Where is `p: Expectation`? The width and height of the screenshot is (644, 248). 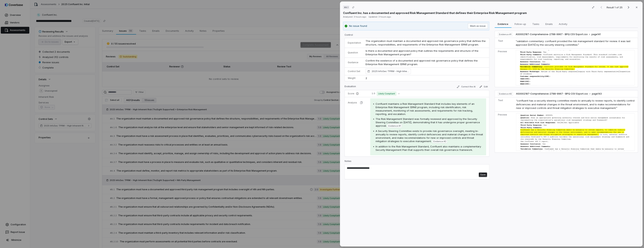
p: Expectation is located at coordinates (354, 43).